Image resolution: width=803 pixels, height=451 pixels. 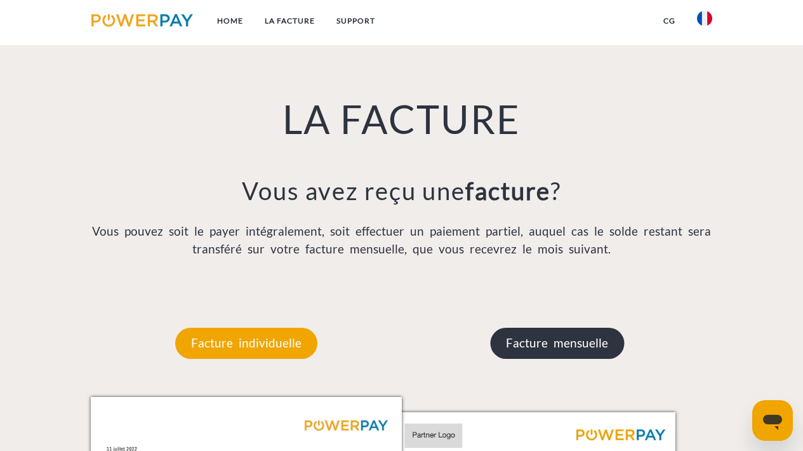 I want to click on a: LA FACTURE, so click(x=289, y=21).